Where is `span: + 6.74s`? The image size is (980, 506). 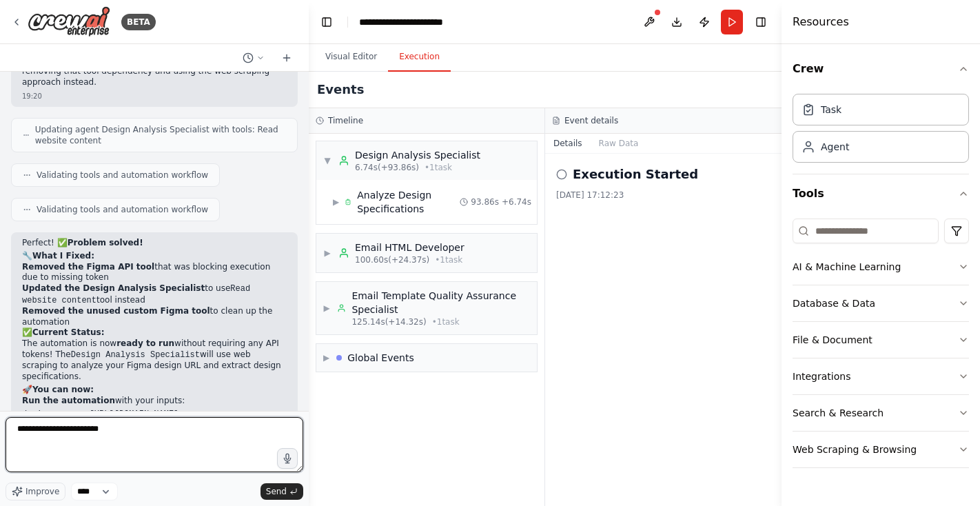
span: + 6.74s is located at coordinates (516, 202).